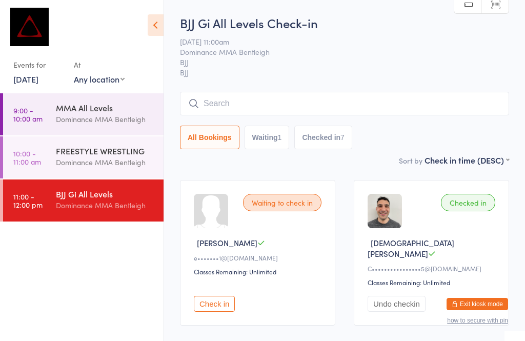  Describe the element at coordinates (336, 52) in the screenshot. I see `span: Dominance MMA Bentleigh` at that location.